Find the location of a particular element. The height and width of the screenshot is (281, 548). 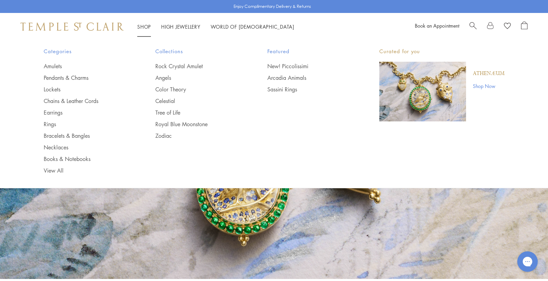

a: Pendants & Charms is located at coordinates (86, 78).